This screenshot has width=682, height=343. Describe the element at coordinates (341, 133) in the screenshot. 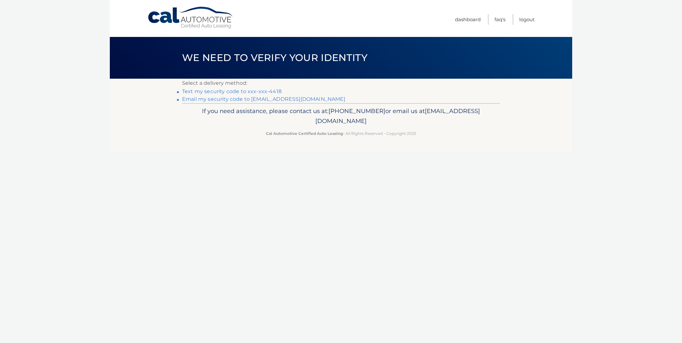

I see `p: - All Rights Reserved - Copyright 2025` at that location.